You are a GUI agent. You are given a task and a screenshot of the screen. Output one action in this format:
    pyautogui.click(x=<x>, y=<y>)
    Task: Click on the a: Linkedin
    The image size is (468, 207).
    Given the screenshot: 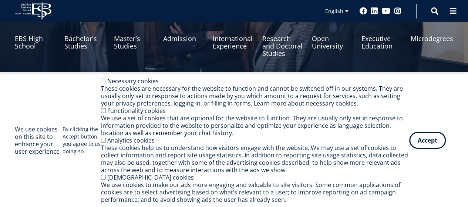 What is the action you would take?
    pyautogui.click(x=375, y=11)
    